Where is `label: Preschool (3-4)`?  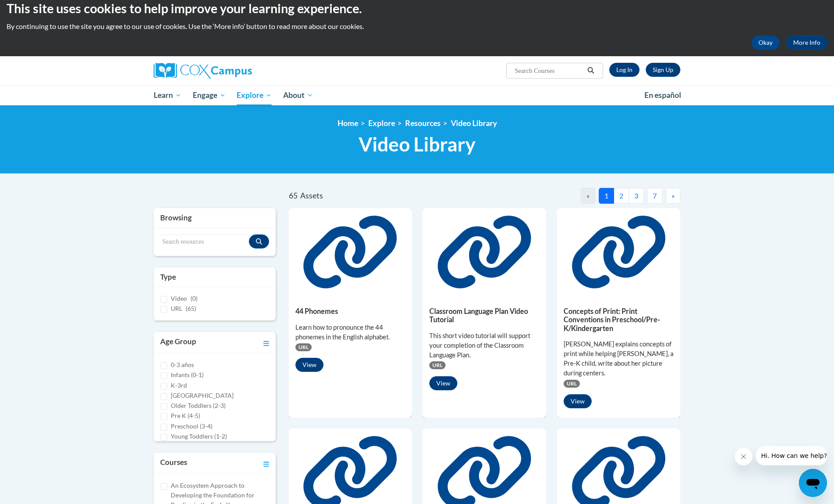
label: Preschool (3-4) is located at coordinates (192, 426).